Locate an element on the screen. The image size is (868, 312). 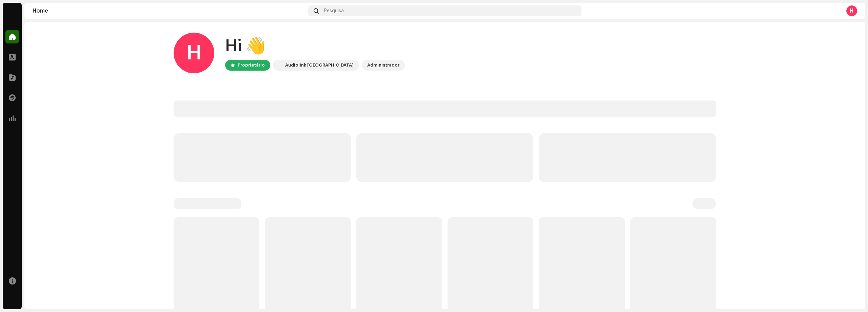
span: Pesquisa is located at coordinates (334, 11).